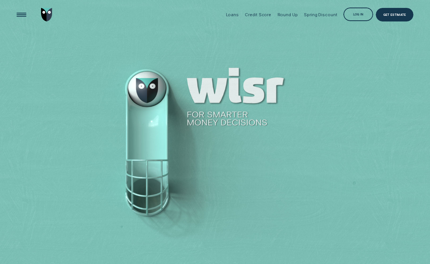 Image resolution: width=430 pixels, height=264 pixels. Describe the element at coordinates (320, 15) in the screenshot. I see `div: Spring Discount` at that location.